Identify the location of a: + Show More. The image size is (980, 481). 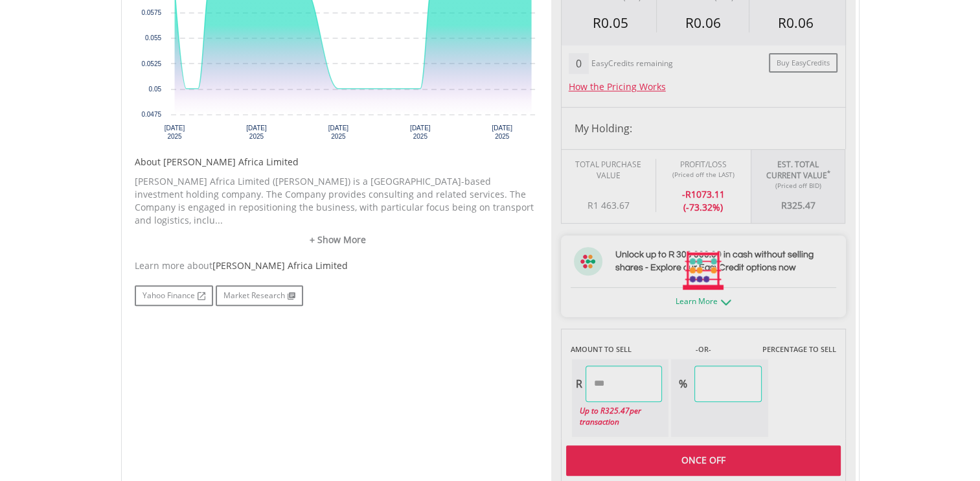
(339, 240).